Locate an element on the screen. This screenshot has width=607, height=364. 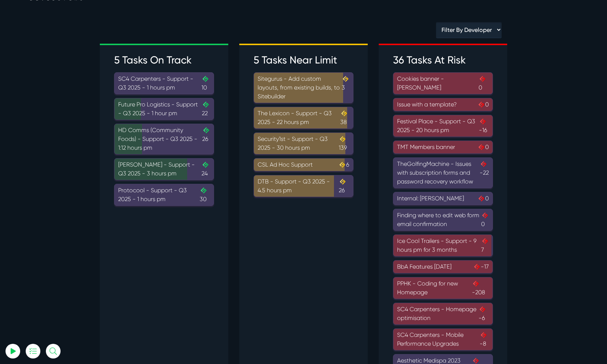
div: TMT Members banner is located at coordinates (443, 147).